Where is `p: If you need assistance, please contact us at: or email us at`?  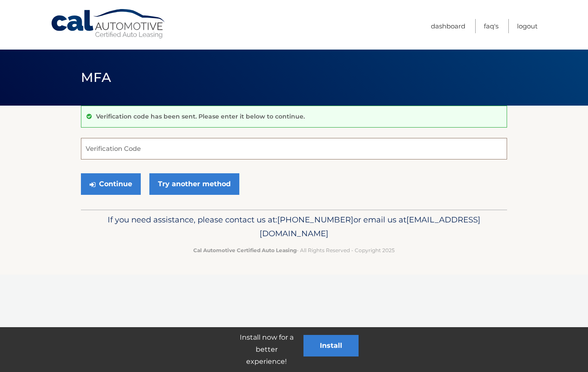 p: If you need assistance, please contact us at: or email us at is located at coordinates (294, 226).